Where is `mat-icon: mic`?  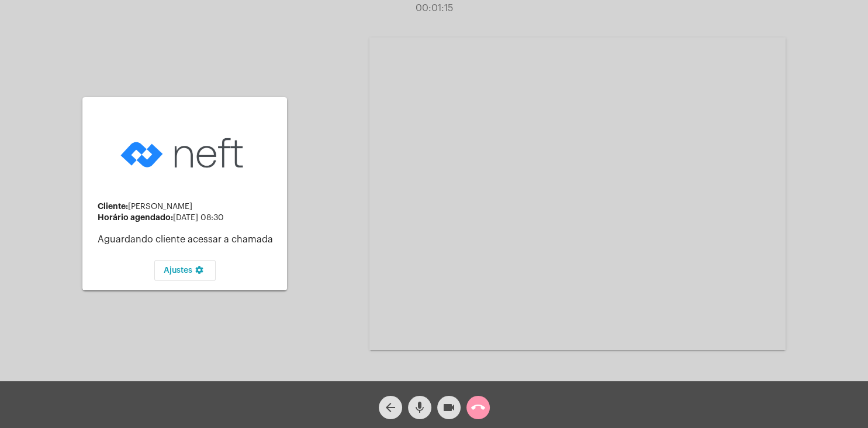
mat-icon: mic is located at coordinates (420, 407).